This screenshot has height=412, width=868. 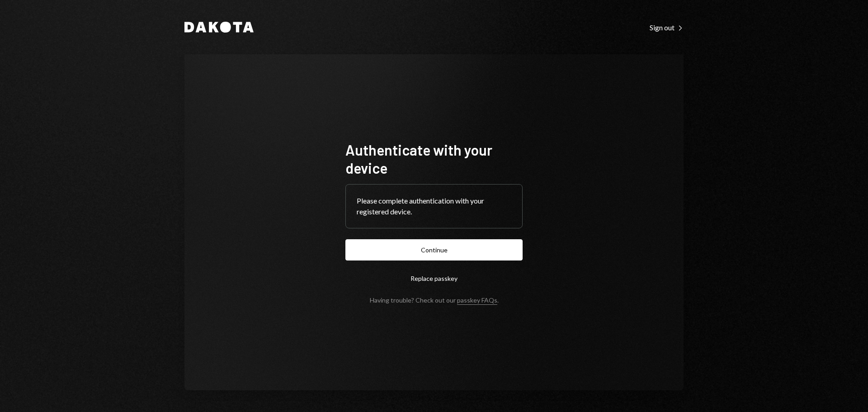 I want to click on div: Please complete authentication with your registered device., so click(x=434, y=206).